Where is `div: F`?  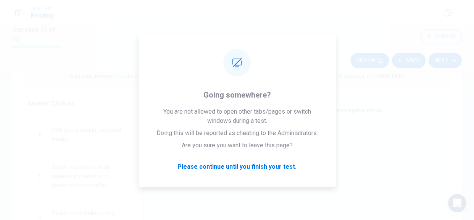
div: F is located at coordinates (40, 176).